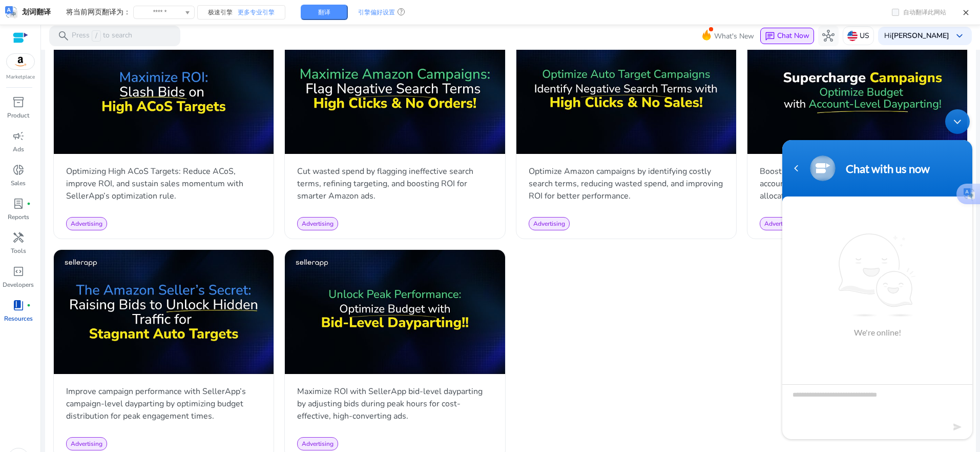  Describe the element at coordinates (18, 305) in the screenshot. I see `span: book_4` at that location.